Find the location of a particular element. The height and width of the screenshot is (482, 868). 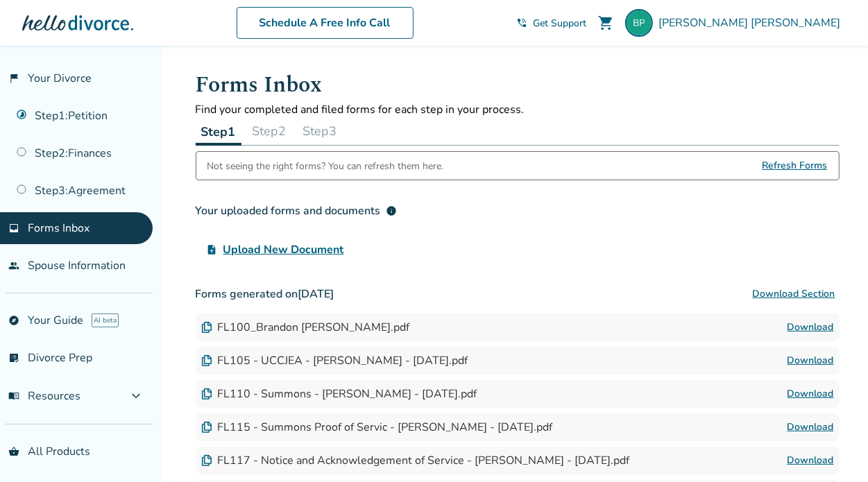

span: shopping_basket is located at coordinates (14, 451).